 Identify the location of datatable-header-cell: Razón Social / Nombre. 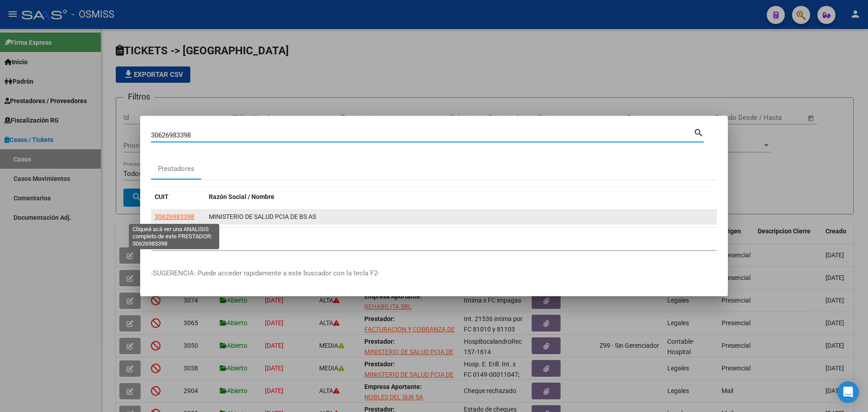
(461, 197).